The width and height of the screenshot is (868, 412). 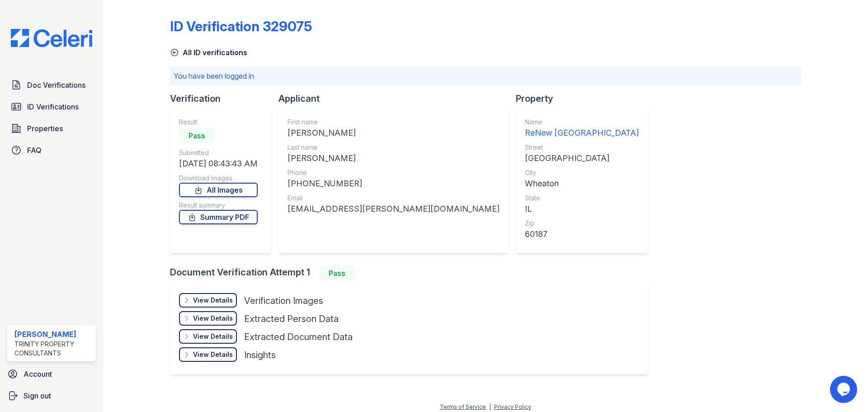 What do you see at coordinates (299, 337) in the screenshot?
I see `div: Extracted Document Data` at bounding box center [299, 337].